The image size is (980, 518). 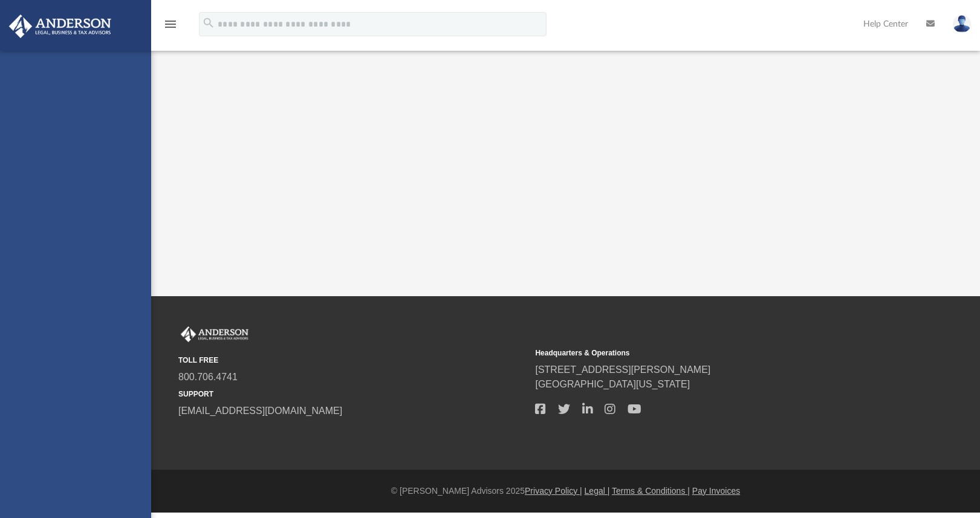 I want to click on a: menu, so click(x=170, y=27).